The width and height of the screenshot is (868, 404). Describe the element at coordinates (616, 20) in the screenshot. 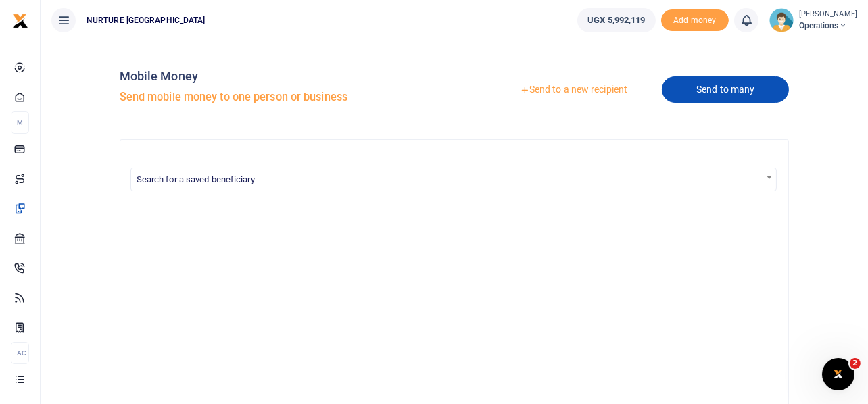

I see `span: UGX 5,992,119` at that location.